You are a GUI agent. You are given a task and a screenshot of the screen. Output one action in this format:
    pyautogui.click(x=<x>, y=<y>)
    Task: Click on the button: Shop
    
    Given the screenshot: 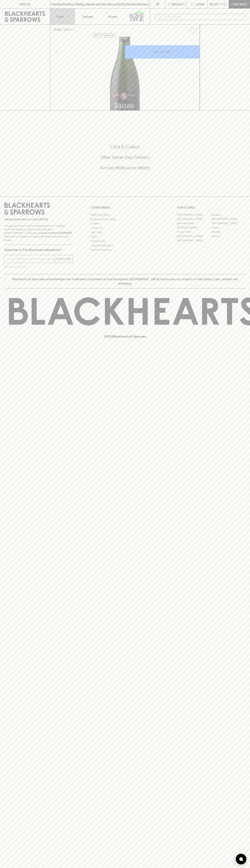 What is the action you would take?
    pyautogui.click(x=63, y=16)
    